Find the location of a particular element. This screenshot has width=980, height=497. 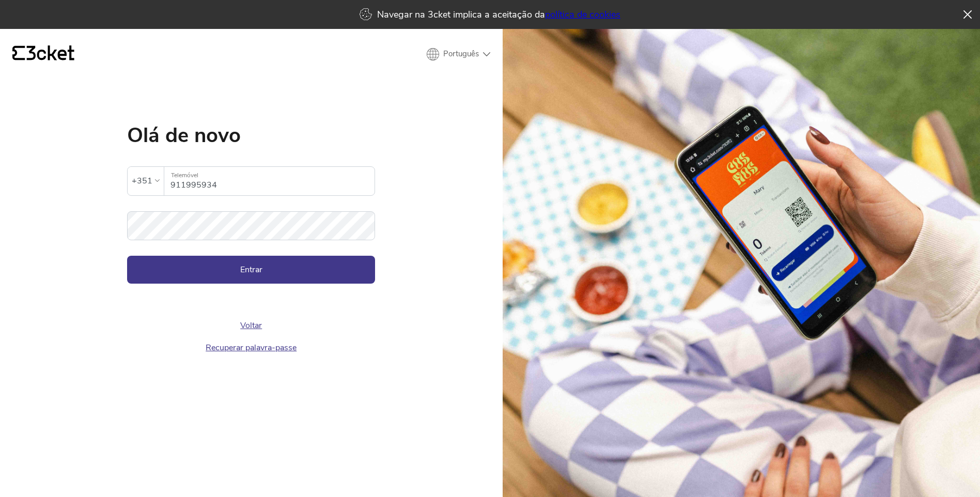

a: Voltar is located at coordinates (251, 325).